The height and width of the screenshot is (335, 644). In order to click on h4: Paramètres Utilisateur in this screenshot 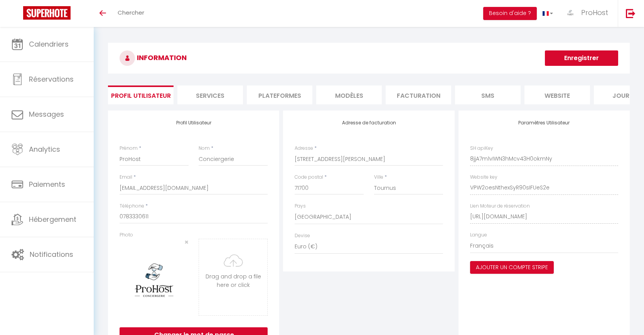, I will do `click(544, 123)`.